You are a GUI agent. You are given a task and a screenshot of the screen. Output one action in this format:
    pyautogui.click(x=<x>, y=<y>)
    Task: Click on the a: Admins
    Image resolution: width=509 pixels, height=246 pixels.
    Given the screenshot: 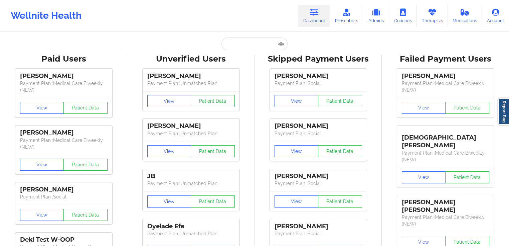 What is the action you would take?
    pyautogui.click(x=376, y=16)
    